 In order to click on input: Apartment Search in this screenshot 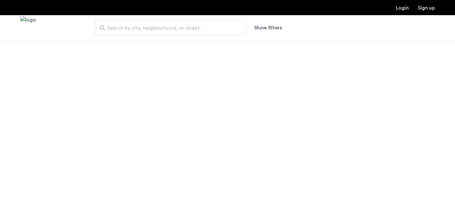, I will do `click(171, 28)`.